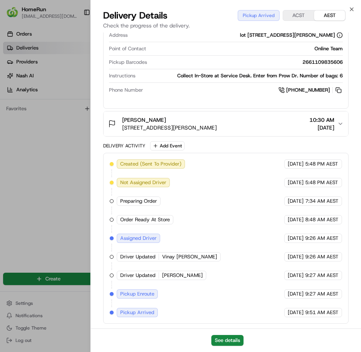 The image size is (361, 352). I want to click on span: Knowledge Base, so click(37, 116).